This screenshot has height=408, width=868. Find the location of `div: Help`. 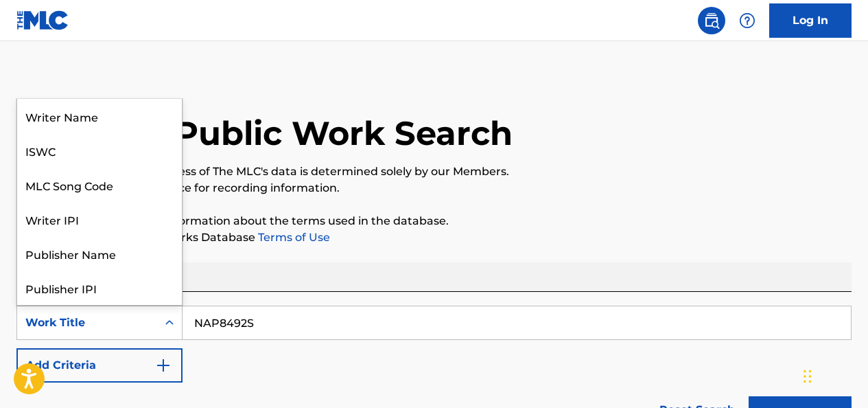

div: Help is located at coordinates (747, 20).